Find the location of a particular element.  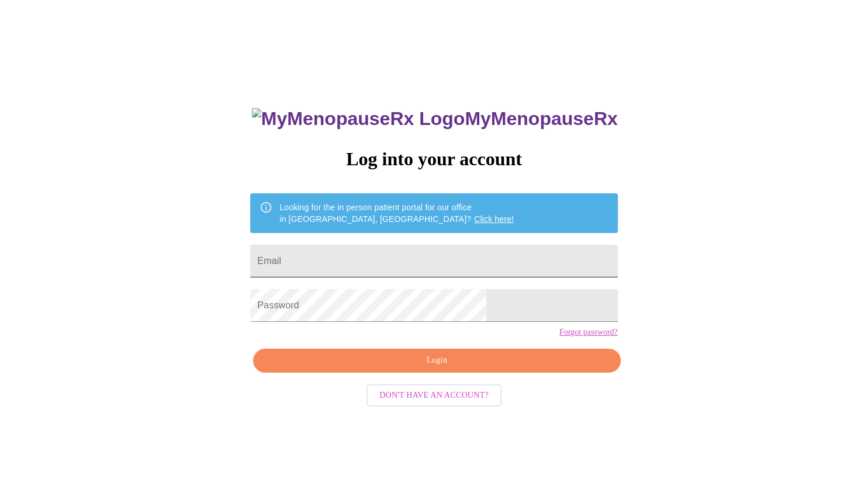

span: Don't have an account? is located at coordinates (434, 395).